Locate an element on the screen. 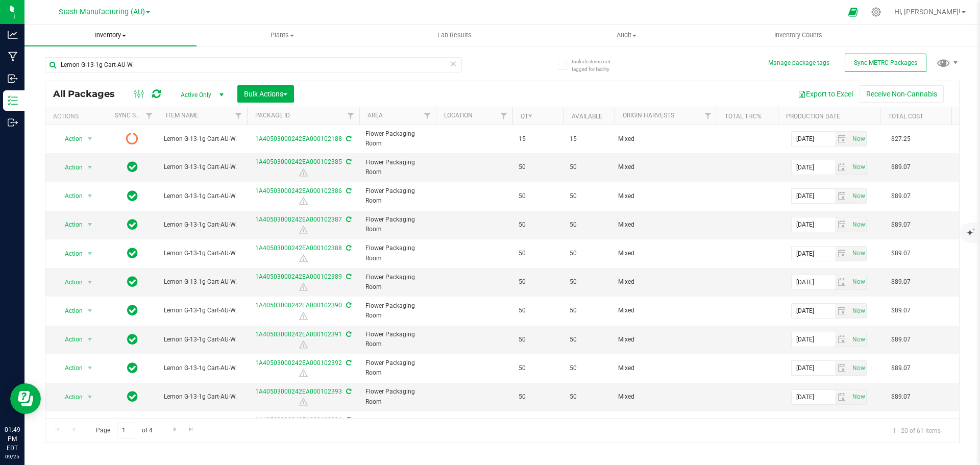 This screenshot has height=465, width=980. button: Sync METRC Packages is located at coordinates (885, 63).